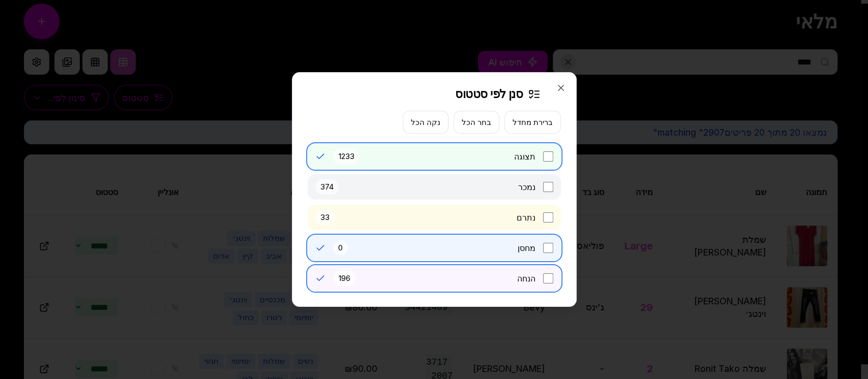  Describe the element at coordinates (434, 94) in the screenshot. I see `h2: סנן לפי סטטוס` at that location.